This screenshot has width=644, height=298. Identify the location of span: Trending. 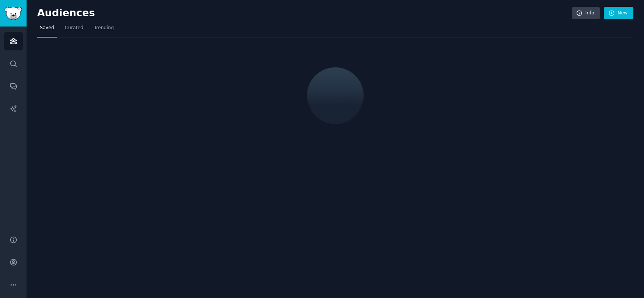
(104, 28).